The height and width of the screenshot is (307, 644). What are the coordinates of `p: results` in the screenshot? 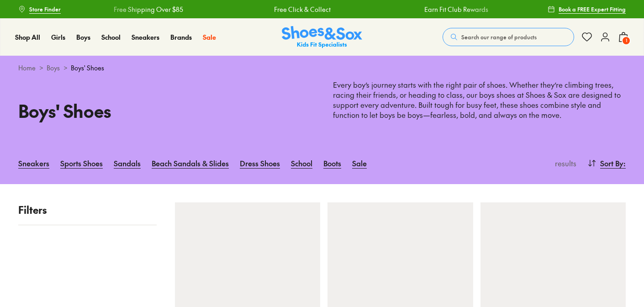 It's located at (564, 163).